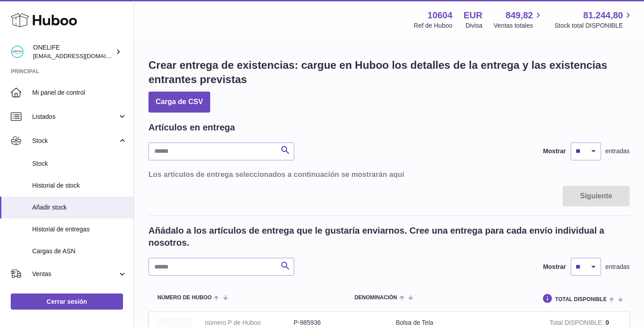 This screenshot has width=644, height=327. I want to click on span: 849,82, so click(519, 15).